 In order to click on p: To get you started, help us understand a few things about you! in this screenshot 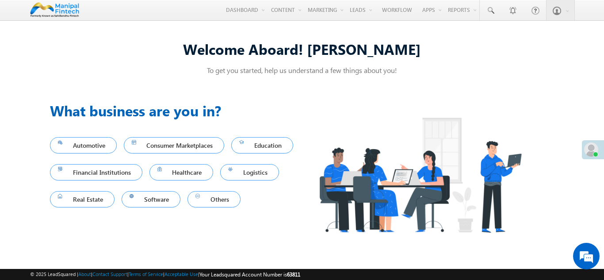, I will do `click(302, 70)`.